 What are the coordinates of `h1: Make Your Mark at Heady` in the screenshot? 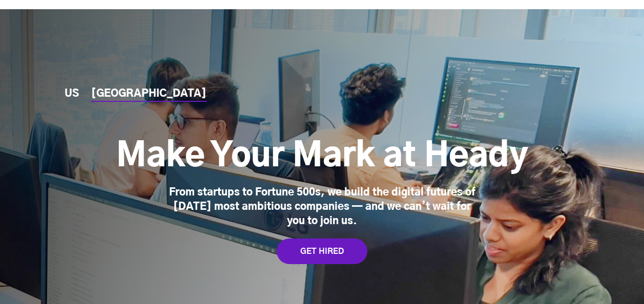 It's located at (322, 157).